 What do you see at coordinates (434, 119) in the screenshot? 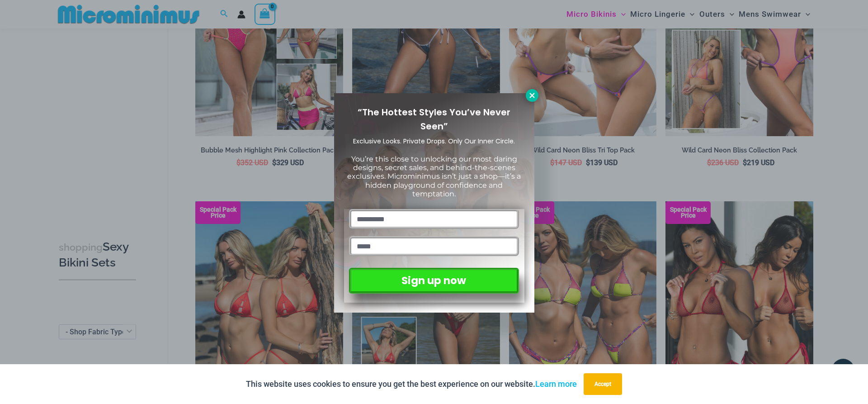
I see `span: “The Hottest Styles You’ve Never Seen”` at bounding box center [434, 119].